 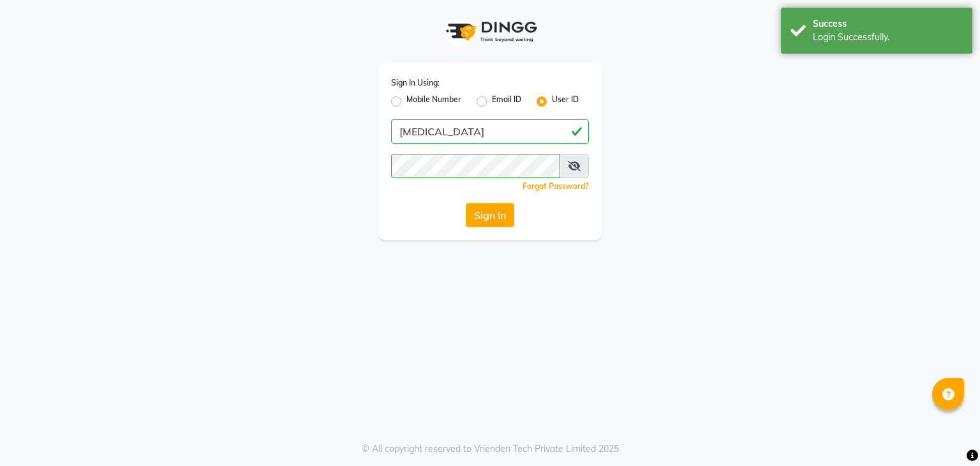 What do you see at coordinates (887, 24) in the screenshot?
I see `div: Success` at bounding box center [887, 24].